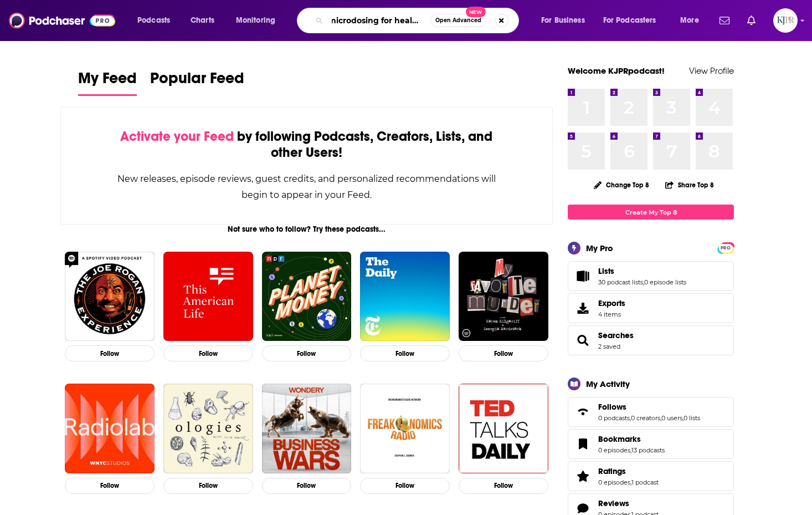 The height and width of the screenshot is (515, 812). Describe the element at coordinates (154, 21) in the screenshot. I see `span: Podcasts` at that location.